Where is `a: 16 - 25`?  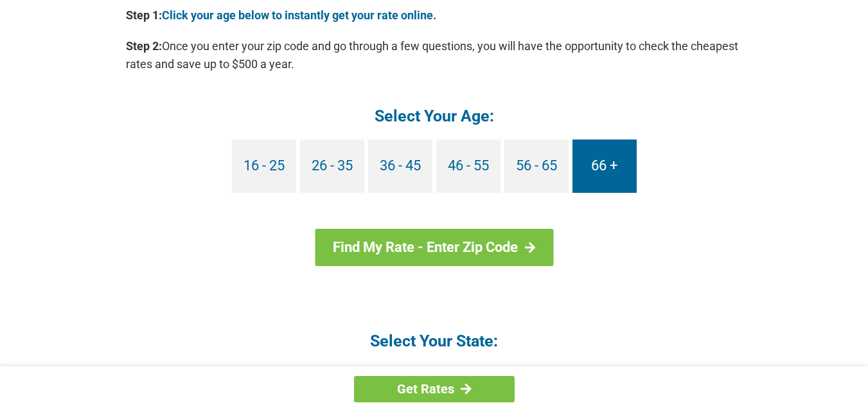
a: 16 - 25 is located at coordinates (264, 166).